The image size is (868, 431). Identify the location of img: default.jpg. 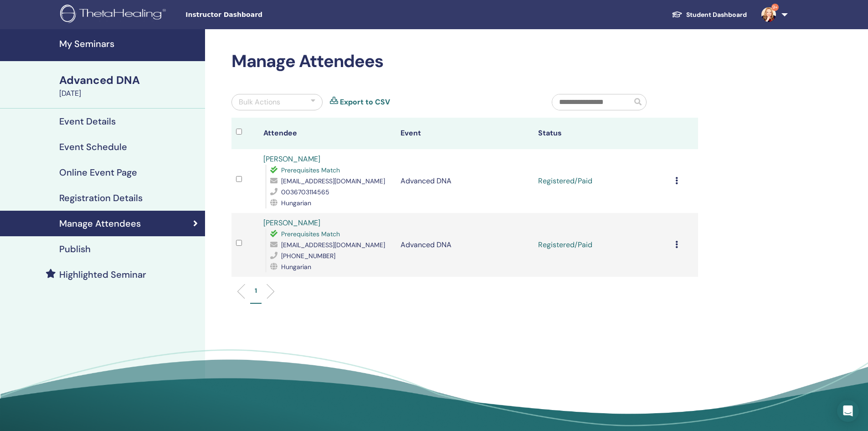
(769, 15).